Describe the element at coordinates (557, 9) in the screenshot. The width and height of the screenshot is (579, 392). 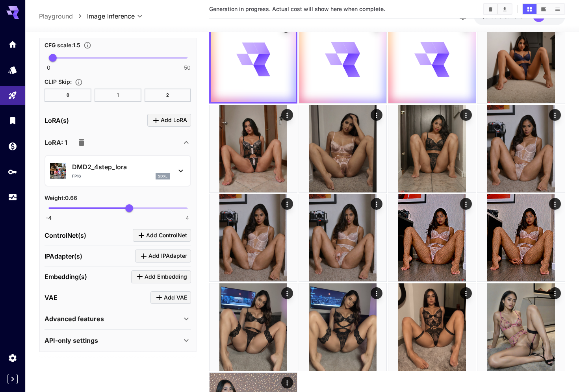
I see `button: Show media in list view` at that location.